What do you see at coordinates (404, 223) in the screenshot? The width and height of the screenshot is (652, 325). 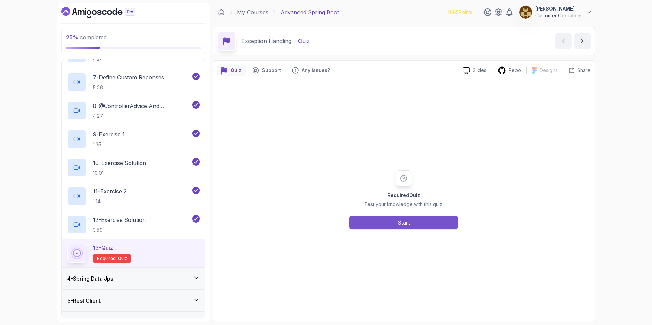 I see `div: Start` at bounding box center [404, 223].